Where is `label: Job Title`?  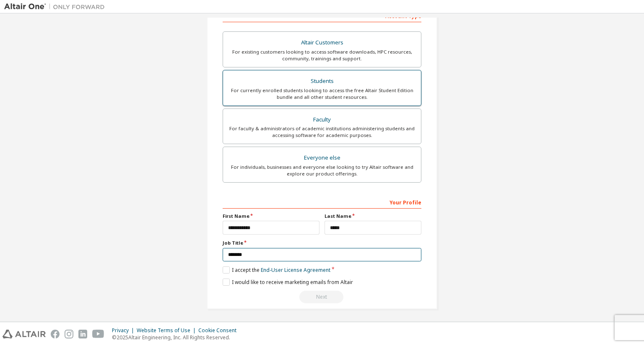
label: Job Title is located at coordinates (322, 243).